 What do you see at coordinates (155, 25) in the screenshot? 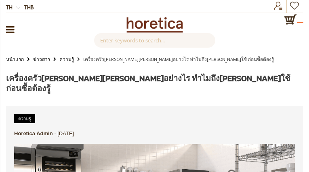
I see `img: Horetica.com` at bounding box center [155, 25].